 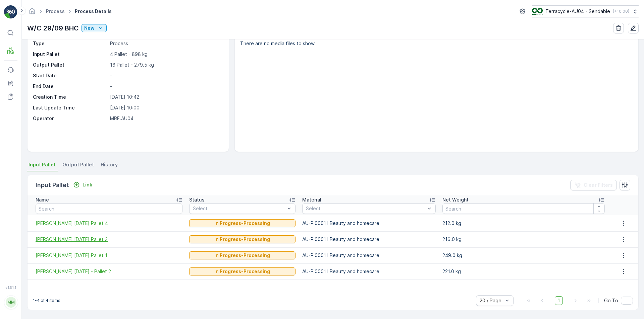 What do you see at coordinates (611, 301) in the screenshot?
I see `span: Go To` at bounding box center [611, 301].